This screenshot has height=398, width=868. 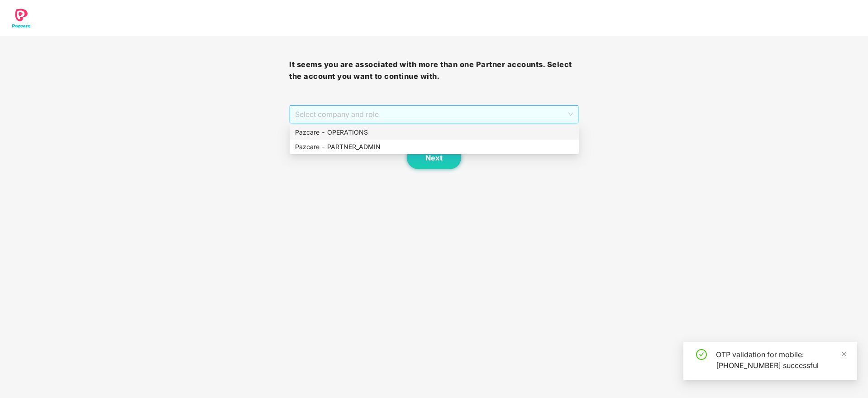 What do you see at coordinates (434, 158) in the screenshot?
I see `button: Next` at bounding box center [434, 158].